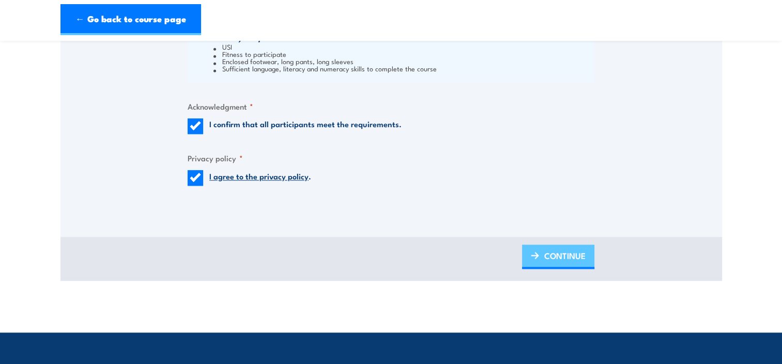 Image resolution: width=782 pixels, height=364 pixels. What do you see at coordinates (403, 68) in the screenshot?
I see `li: Sufficient language, literacy and numeracy skills to complete the course` at bounding box center [403, 68].